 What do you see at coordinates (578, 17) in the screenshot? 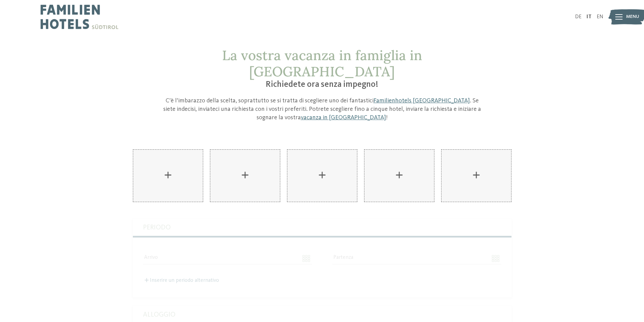
I see `a: DE` at bounding box center [578, 17].